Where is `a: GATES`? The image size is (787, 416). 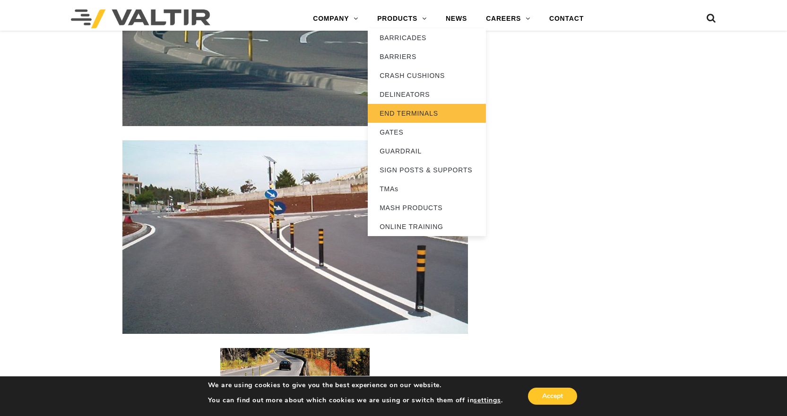
a: GATES is located at coordinates (427, 132).